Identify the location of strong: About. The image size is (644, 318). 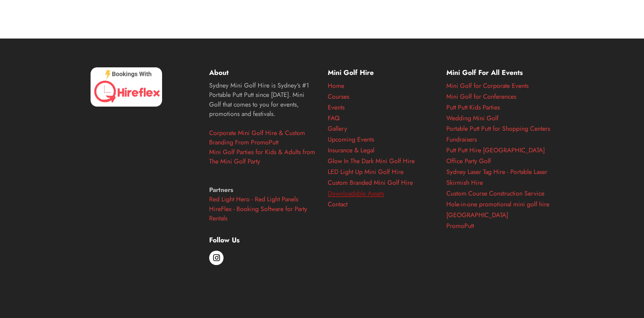
(219, 72).